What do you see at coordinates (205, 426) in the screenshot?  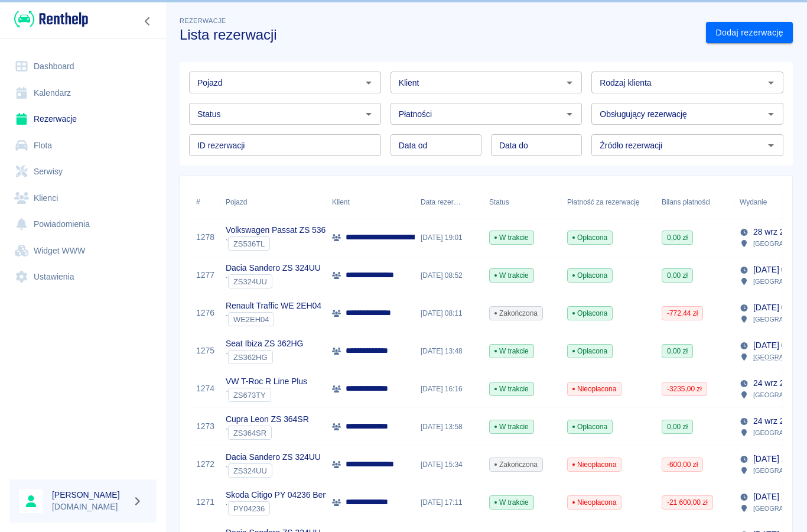 I see `a: 1273` at bounding box center [205, 426].